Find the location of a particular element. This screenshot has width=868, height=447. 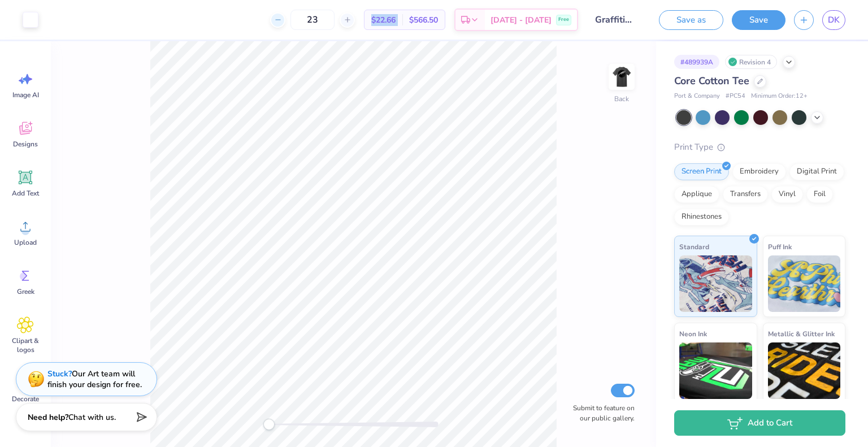

button: Add to Cart is located at coordinates (760, 423).